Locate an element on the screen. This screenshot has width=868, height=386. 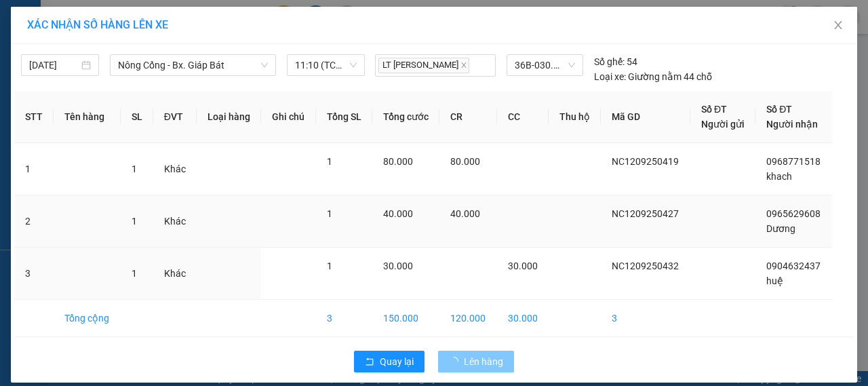
strong: CHUYỂN PHÁT NHANH ĐÔNG LÝ is located at coordinates (71, 32).